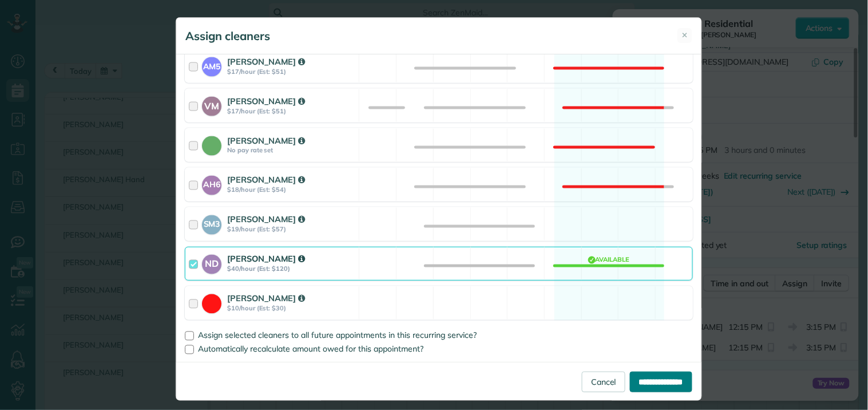 Image resolution: width=868 pixels, height=410 pixels. Describe the element at coordinates (291, 309) in the screenshot. I see `strong: $10/hour (Est: $30)` at that location.